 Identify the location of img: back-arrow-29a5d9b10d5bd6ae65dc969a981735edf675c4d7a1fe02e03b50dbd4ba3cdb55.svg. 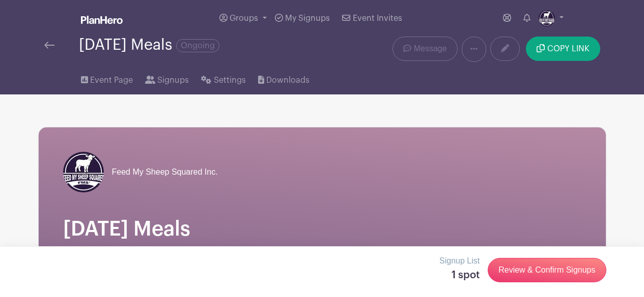
(49, 45).